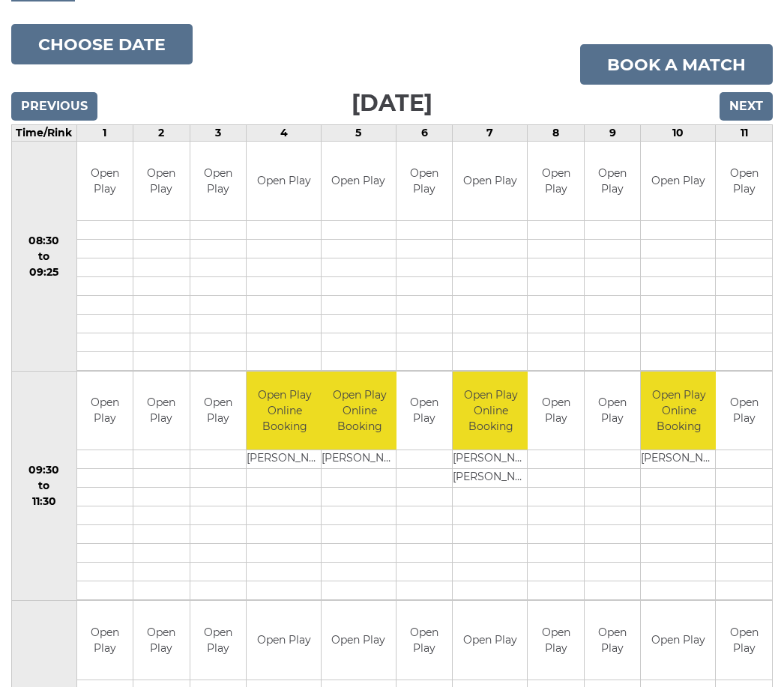 This screenshot has width=784, height=687. What do you see at coordinates (359, 134) in the screenshot?
I see `td: 5` at bounding box center [359, 134].